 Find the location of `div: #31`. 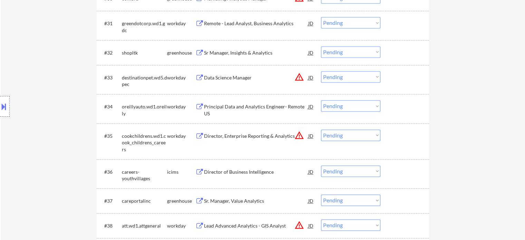

div: #31 is located at coordinates (110, 23).